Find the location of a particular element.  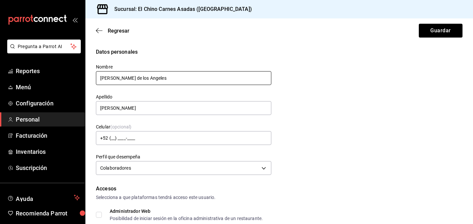

div: Selecciona a que plataformas tendrá acceso este usuario. is located at coordinates (279, 197).